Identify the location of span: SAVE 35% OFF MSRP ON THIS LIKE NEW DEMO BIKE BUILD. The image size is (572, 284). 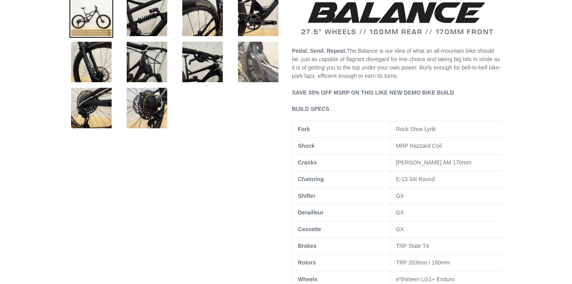
(373, 93).